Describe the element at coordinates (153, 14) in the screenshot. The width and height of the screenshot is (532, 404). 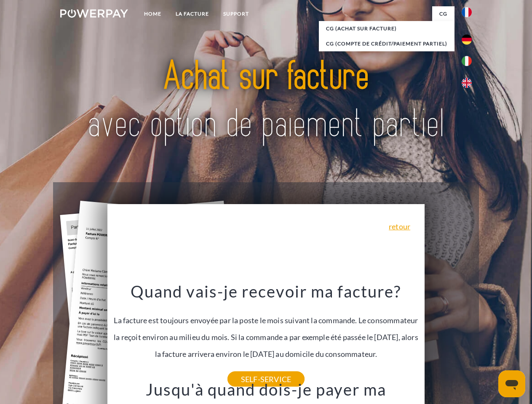
I see `a: Home` at that location.